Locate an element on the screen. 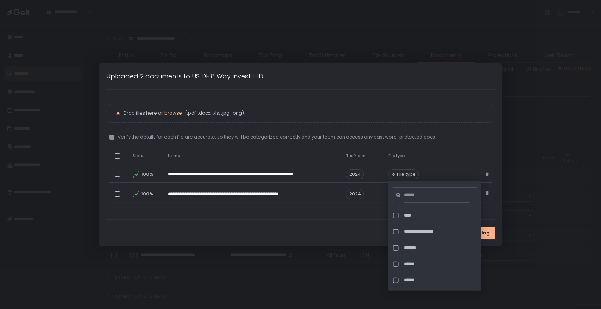  span: (.pdf, .docx, .xls, .jpg, .png) is located at coordinates (214, 113).